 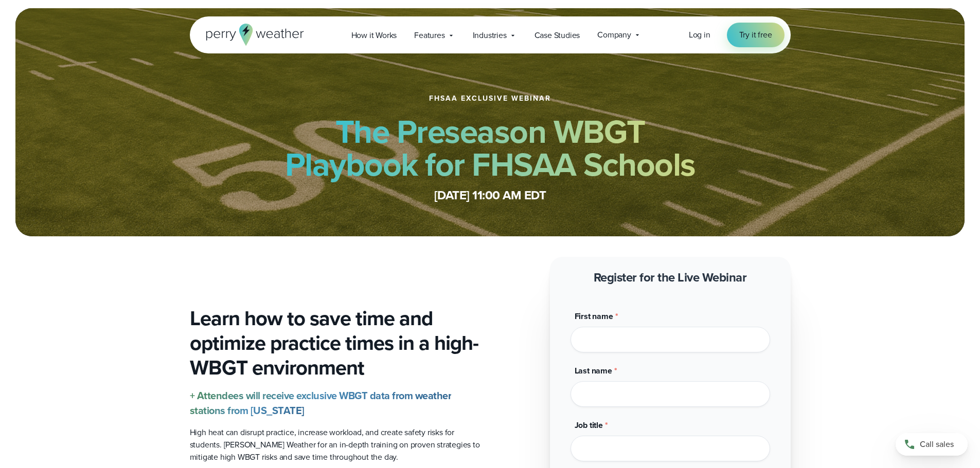 What do you see at coordinates (931, 444) in the screenshot?
I see `a: Call sales` at bounding box center [931, 444].